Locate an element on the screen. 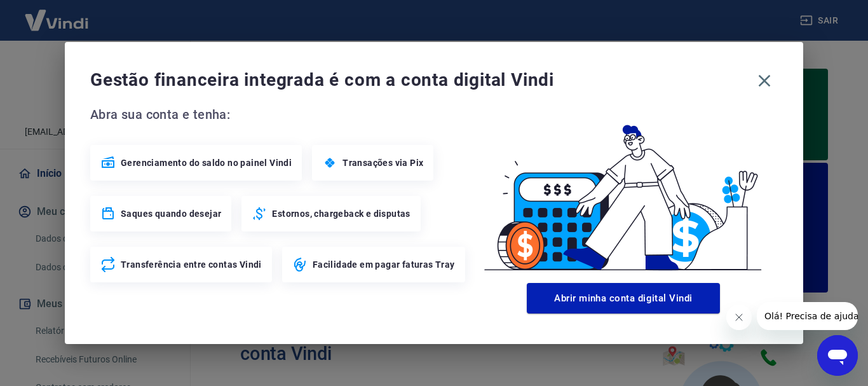 The height and width of the screenshot is (386, 868). img: Good Billing is located at coordinates (623, 190).